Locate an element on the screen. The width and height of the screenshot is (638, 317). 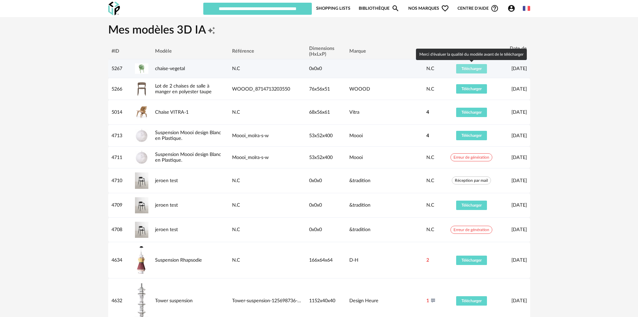
a: Tower suspension is located at coordinates (174, 300).